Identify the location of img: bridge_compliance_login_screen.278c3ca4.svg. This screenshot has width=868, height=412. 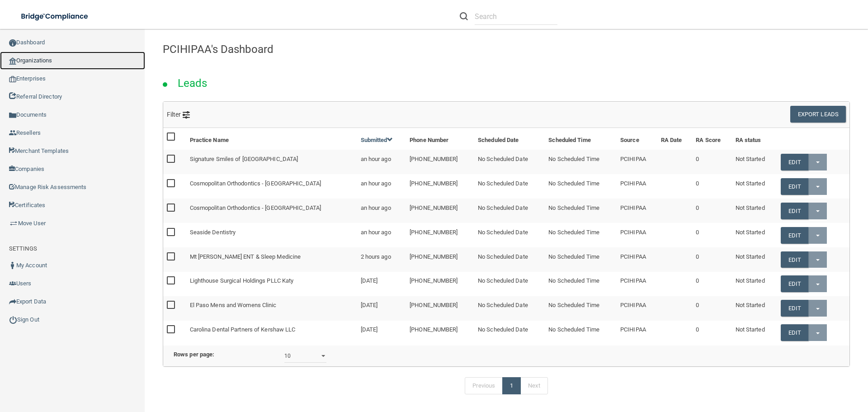
(55, 17).